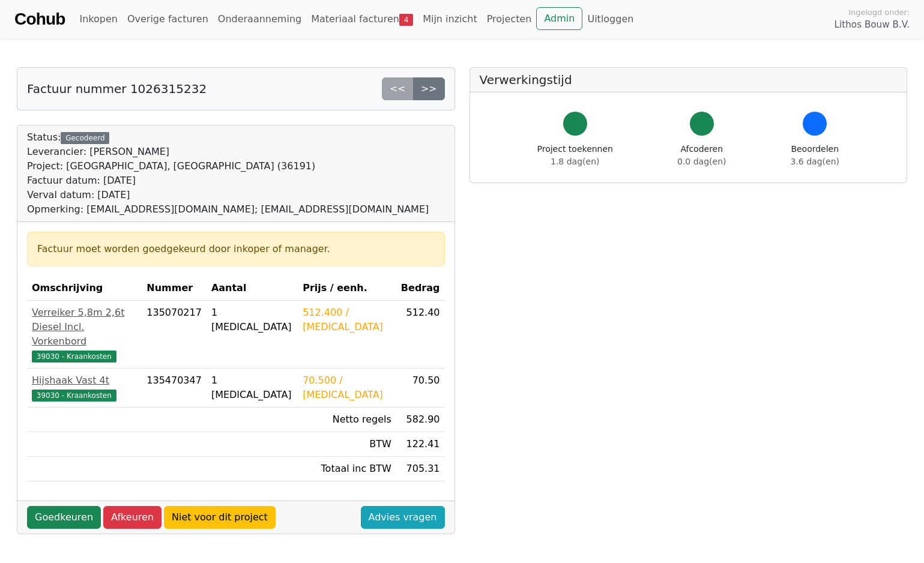  I want to click on td: 135470347, so click(174, 388).